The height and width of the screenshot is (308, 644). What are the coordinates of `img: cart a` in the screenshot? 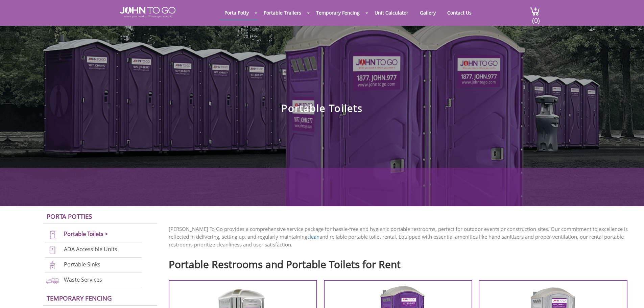 It's located at (535, 11).